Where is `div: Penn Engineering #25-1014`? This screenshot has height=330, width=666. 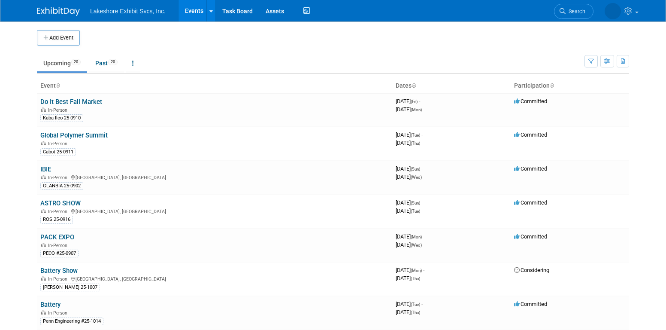
div: Penn Engineering #25-1014 is located at coordinates (72, 321).